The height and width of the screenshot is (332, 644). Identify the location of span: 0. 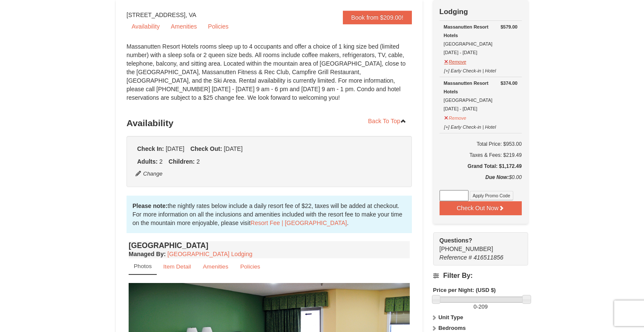
(475, 307).